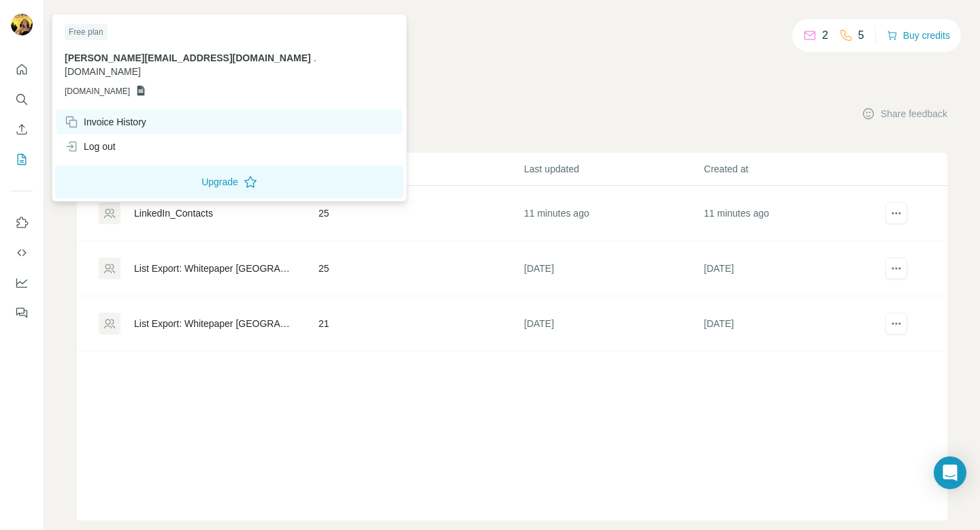 This screenshot has height=530, width=980. Describe the element at coordinates (173, 213) in the screenshot. I see `div: LinkedIn_Contacts` at that location.